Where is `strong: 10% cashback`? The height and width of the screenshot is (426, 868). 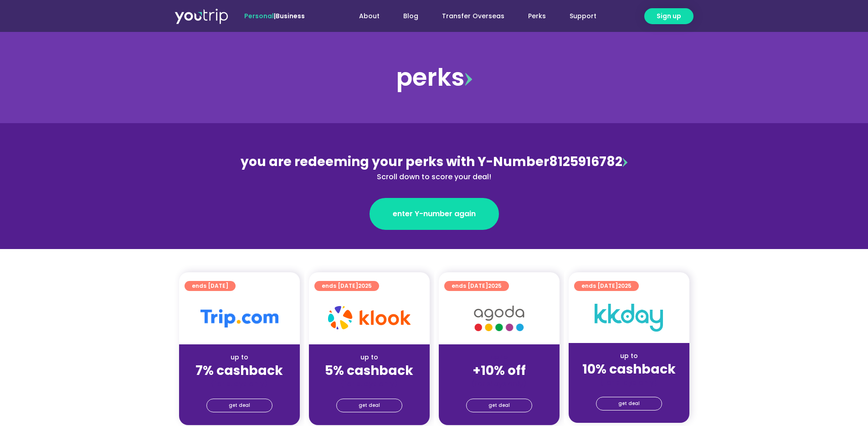
strong: 10% cashback is located at coordinates (629, 369).